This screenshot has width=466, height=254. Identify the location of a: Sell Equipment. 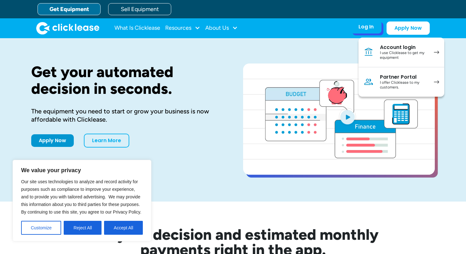
(140, 9).